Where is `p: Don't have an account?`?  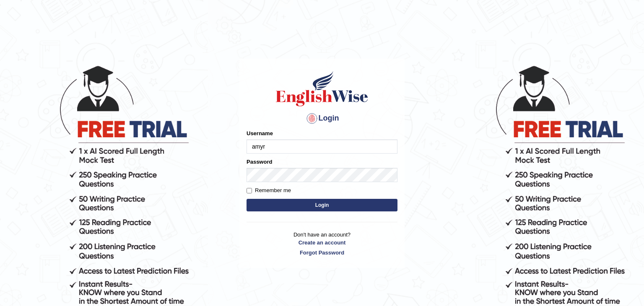 p: Don't have an account? is located at coordinates (322, 244).